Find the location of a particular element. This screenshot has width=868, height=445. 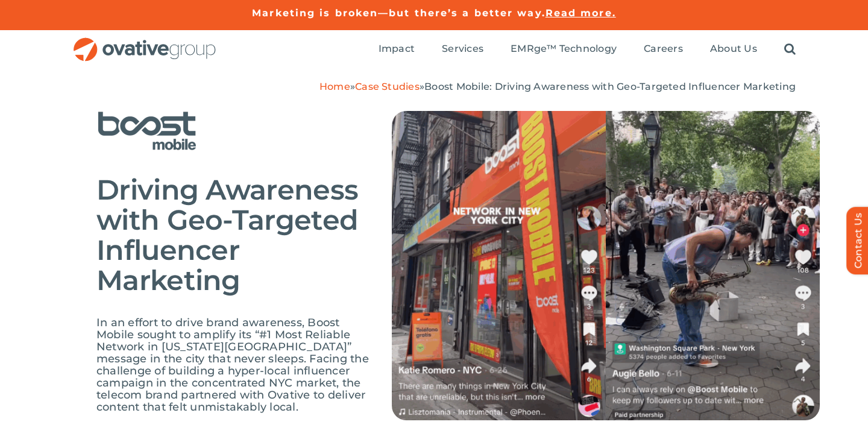

span: Driving Awareness with Geo-Targeted Influencer Marketing is located at coordinates (228, 235).